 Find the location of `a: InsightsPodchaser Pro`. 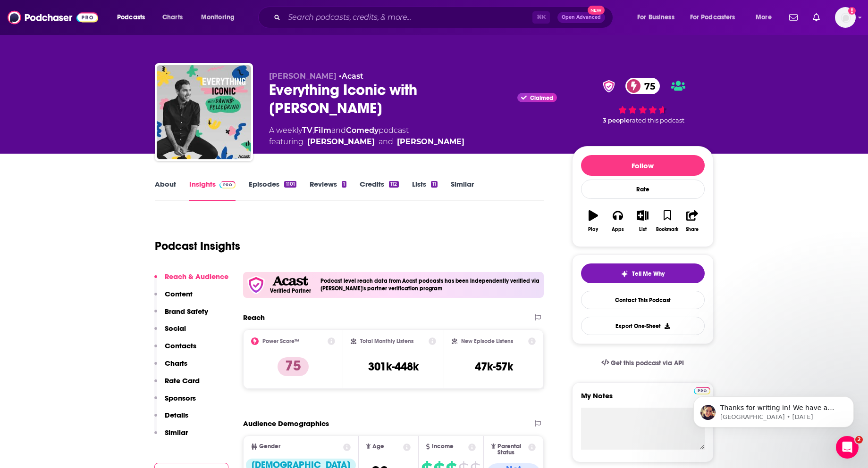

a: InsightsPodchaser Pro is located at coordinates (212, 191).